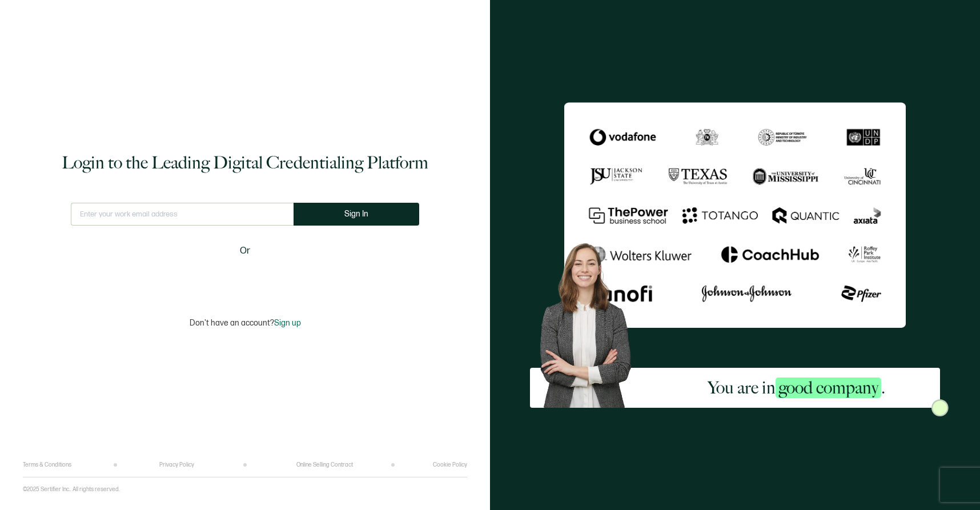  Describe the element at coordinates (828, 388) in the screenshot. I see `span: good company` at that location.